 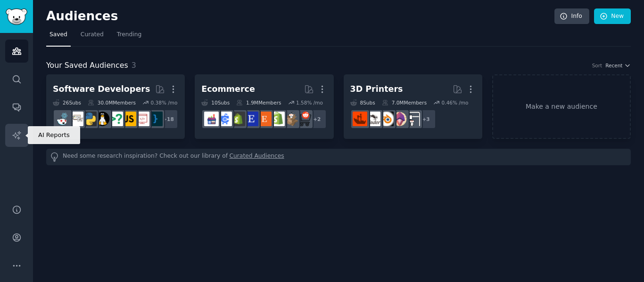 I want to click on div: 0.38 % /mo, so click(x=164, y=102).